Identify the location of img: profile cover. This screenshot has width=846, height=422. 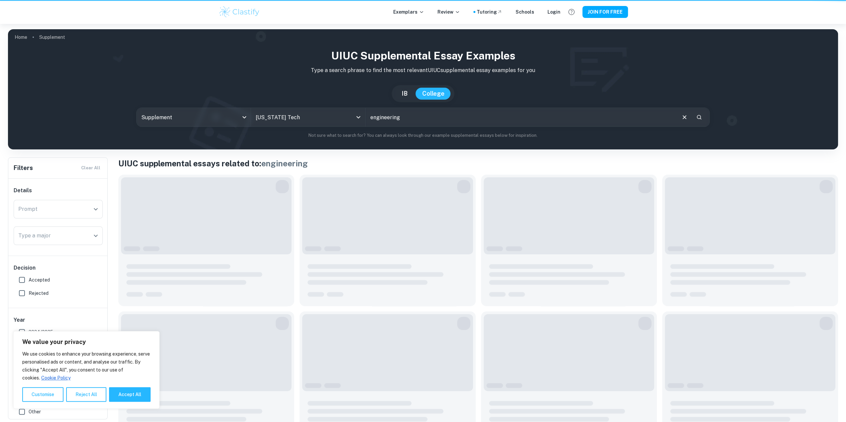
(423, 89).